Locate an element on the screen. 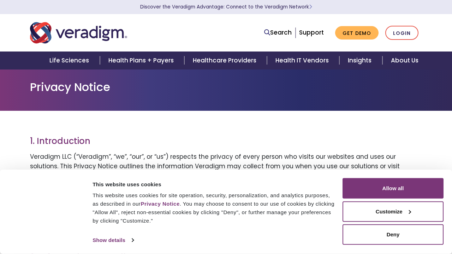 The image size is (452, 254). button: Allow all is located at coordinates (393, 189).